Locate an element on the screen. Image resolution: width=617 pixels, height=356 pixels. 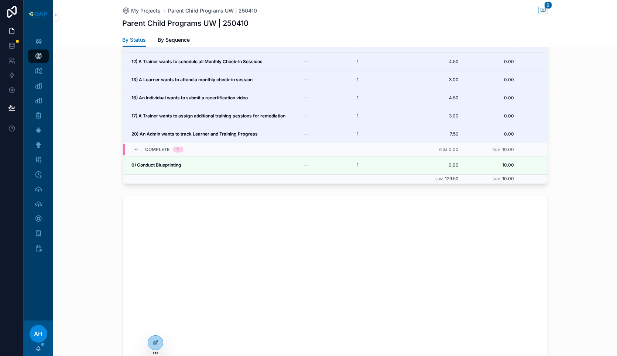
span: 6 is located at coordinates (548, 5).